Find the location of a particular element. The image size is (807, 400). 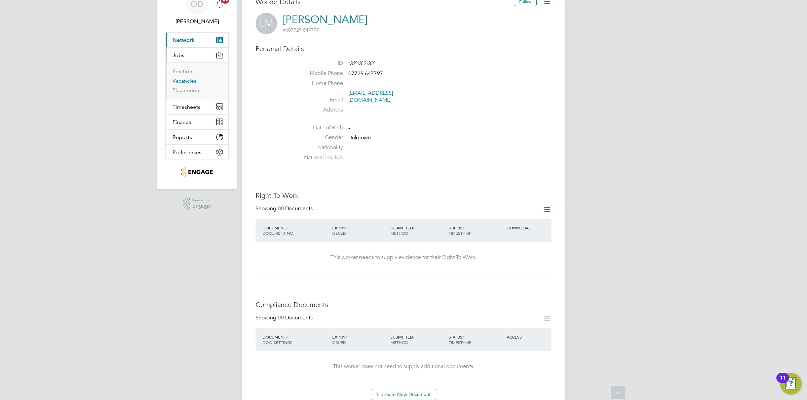

span: Powered by is located at coordinates (202, 200).